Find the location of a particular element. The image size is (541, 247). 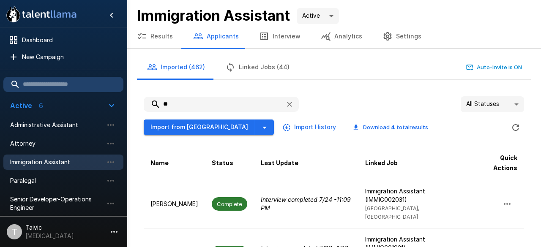

button: Linked Jobs (44) is located at coordinates (258, 67).